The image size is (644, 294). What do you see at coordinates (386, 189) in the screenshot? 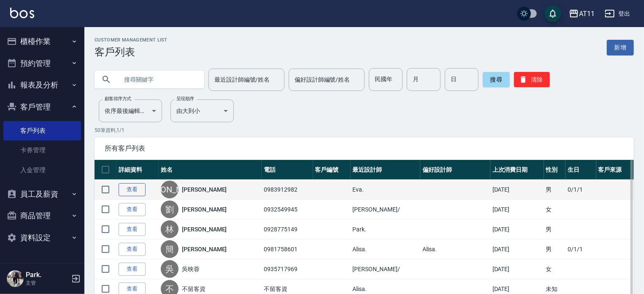
I see `td: Eva.` at bounding box center [386, 189].